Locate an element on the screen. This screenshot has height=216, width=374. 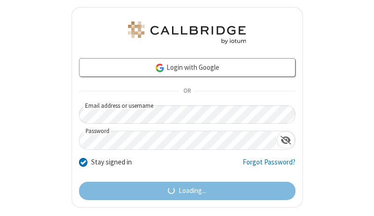
input: Email address or username is located at coordinates (187, 114).